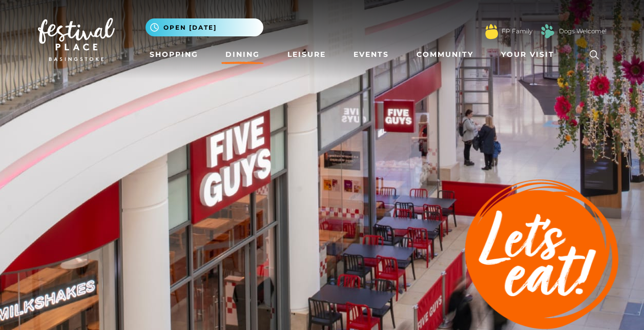  What do you see at coordinates (76, 39) in the screenshot?
I see `img: Festival Place Logo` at bounding box center [76, 39].